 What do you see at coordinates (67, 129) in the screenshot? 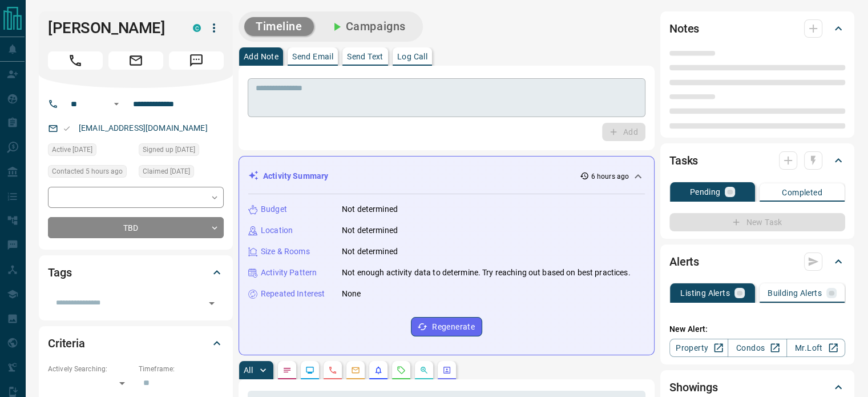
I see `svg: Email Valid` at bounding box center [67, 129].